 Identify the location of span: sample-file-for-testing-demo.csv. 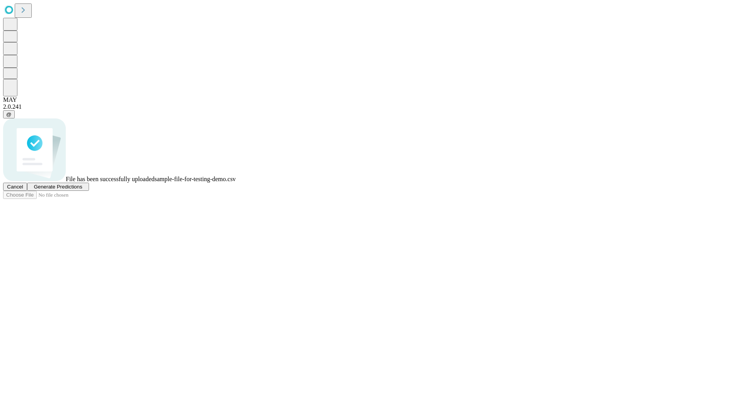
(195, 179).